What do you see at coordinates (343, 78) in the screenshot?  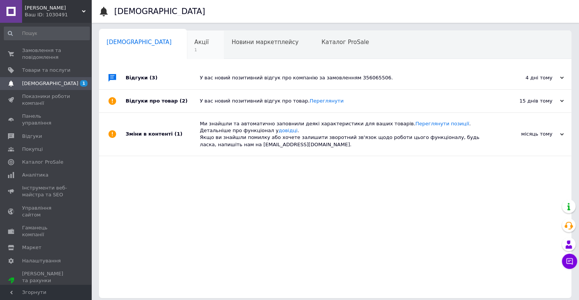 I see `div: У вас новий позитивний відгук про компанію за замовленням 356065506.` at bounding box center [343, 78].